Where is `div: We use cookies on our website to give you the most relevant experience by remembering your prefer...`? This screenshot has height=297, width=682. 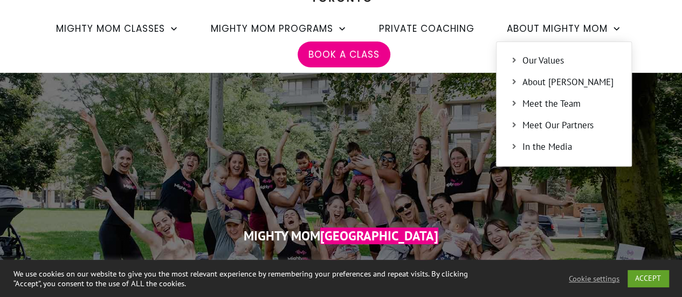 div: We use cookies on our website to give you the most relevant experience by remembering your prefer... is located at coordinates (243, 279).